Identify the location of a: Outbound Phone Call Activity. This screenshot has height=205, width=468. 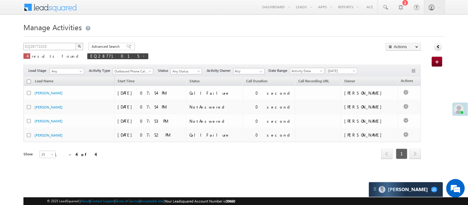
(133, 71).